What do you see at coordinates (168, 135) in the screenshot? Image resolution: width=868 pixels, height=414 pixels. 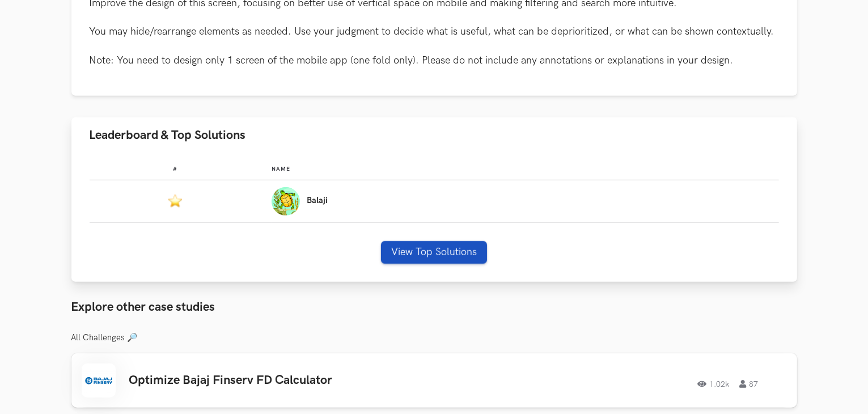 I see `span: Leaderboard & Top Solutions` at bounding box center [168, 135].